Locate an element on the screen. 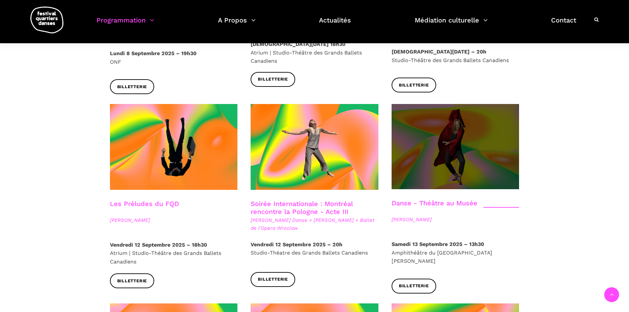  p: ONF is located at coordinates (174, 57).